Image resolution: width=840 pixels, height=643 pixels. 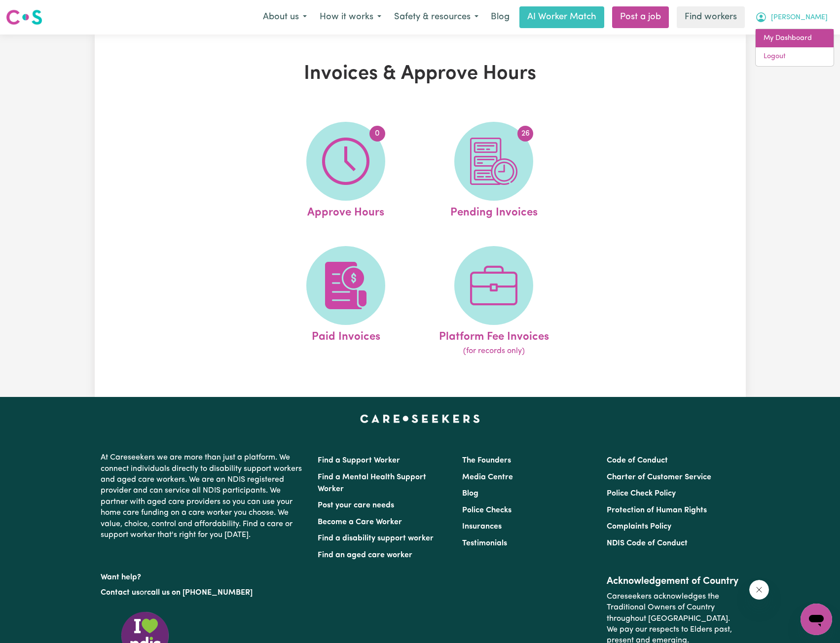 I want to click on a: Pending Invoices, so click(x=494, y=171).